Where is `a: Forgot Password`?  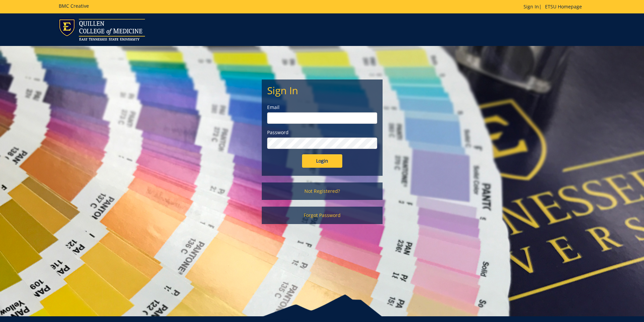
a: Forgot Password is located at coordinates (322, 216).